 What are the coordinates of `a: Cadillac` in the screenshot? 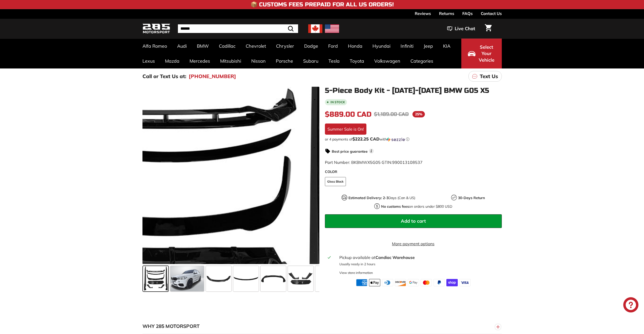 It's located at (227, 46).